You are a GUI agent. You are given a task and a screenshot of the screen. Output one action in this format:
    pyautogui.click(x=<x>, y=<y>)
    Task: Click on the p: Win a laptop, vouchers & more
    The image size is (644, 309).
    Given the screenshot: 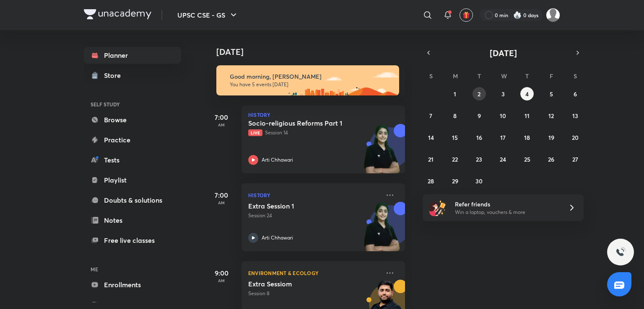 What is the action you would take?
    pyautogui.click(x=506, y=212)
    